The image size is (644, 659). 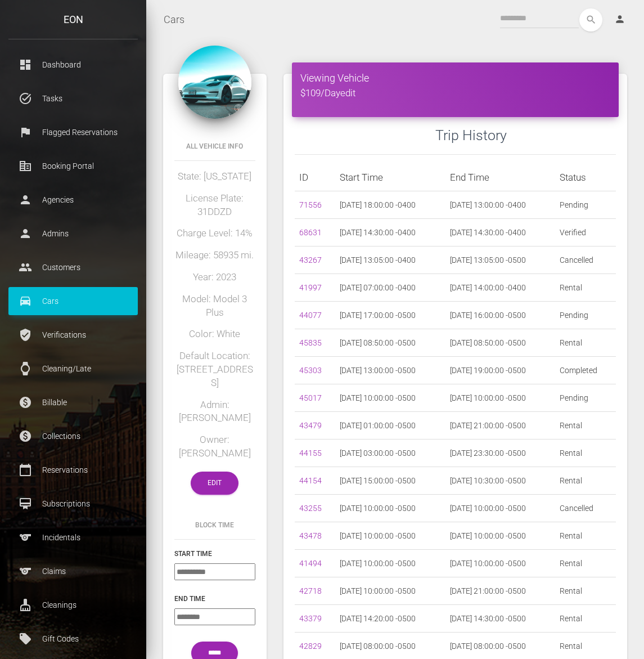 What do you see at coordinates (455, 94) in the screenshot?
I see `h5: $109/Day` at bounding box center [455, 94].